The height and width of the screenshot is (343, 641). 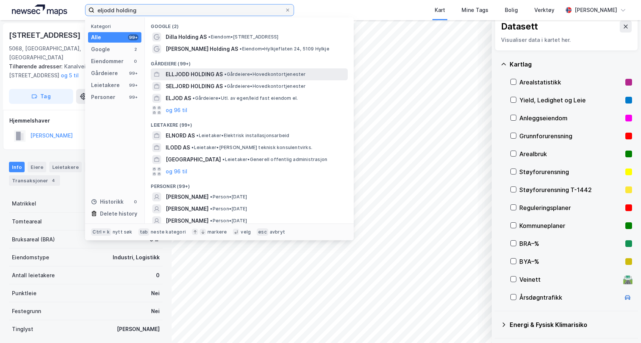 What do you see at coordinates (24, 203) in the screenshot?
I see `div: Matrikkel` at bounding box center [24, 203].